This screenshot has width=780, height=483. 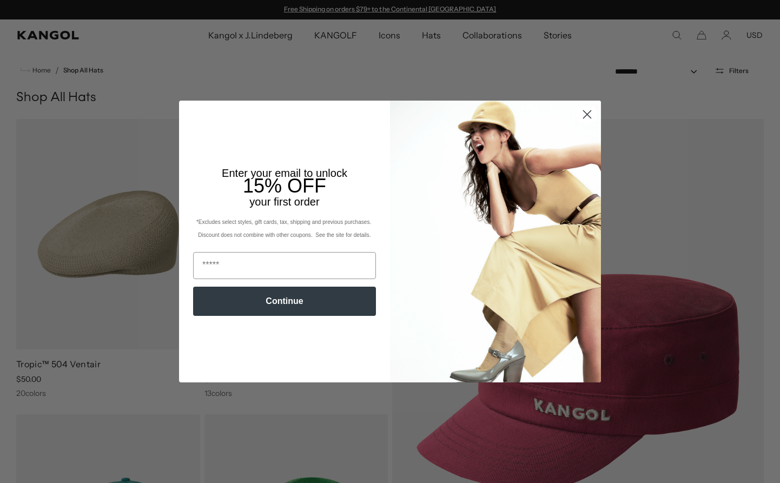 I want to click on span: *Excludes select styles, gift cards, tax, shipping and previous purchases. Discount does not comb..., so click(x=285, y=228).